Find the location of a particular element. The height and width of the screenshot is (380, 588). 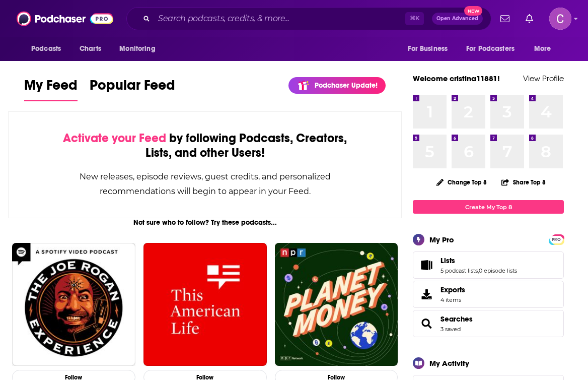

span: PRO is located at coordinates (557, 239).